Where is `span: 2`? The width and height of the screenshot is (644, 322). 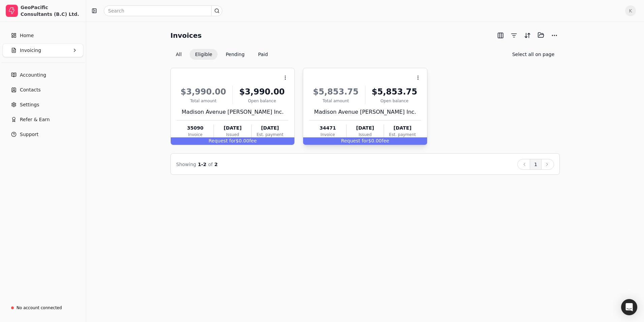
span: 2 is located at coordinates (216, 164).